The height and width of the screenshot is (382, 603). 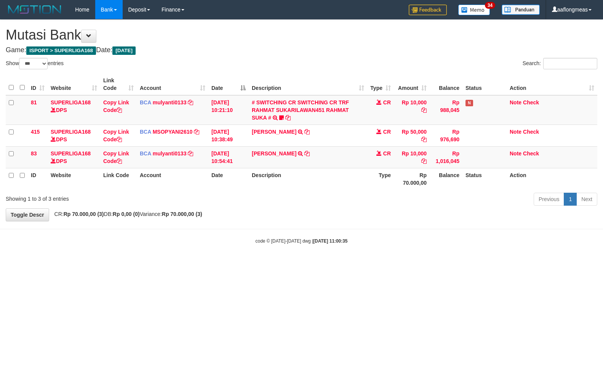 What do you see at coordinates (301, 35) in the screenshot?
I see `h1: Mutasi Bank` at bounding box center [301, 35].